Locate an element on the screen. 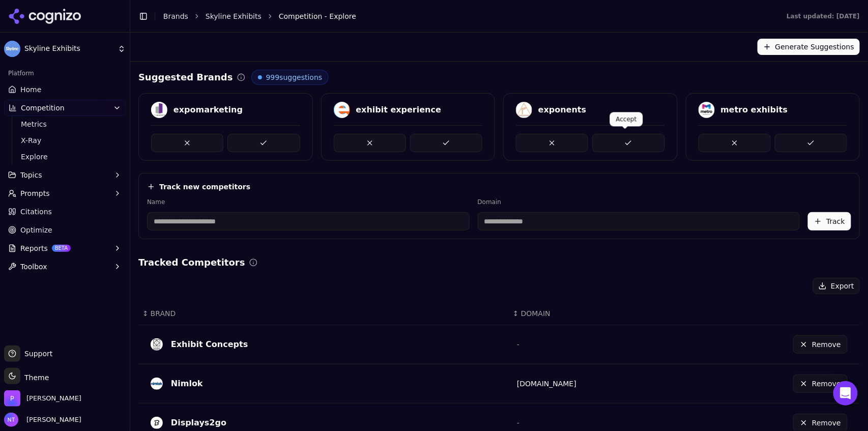 The width and height of the screenshot is (868, 431). span: DOMAIN is located at coordinates (536, 314).